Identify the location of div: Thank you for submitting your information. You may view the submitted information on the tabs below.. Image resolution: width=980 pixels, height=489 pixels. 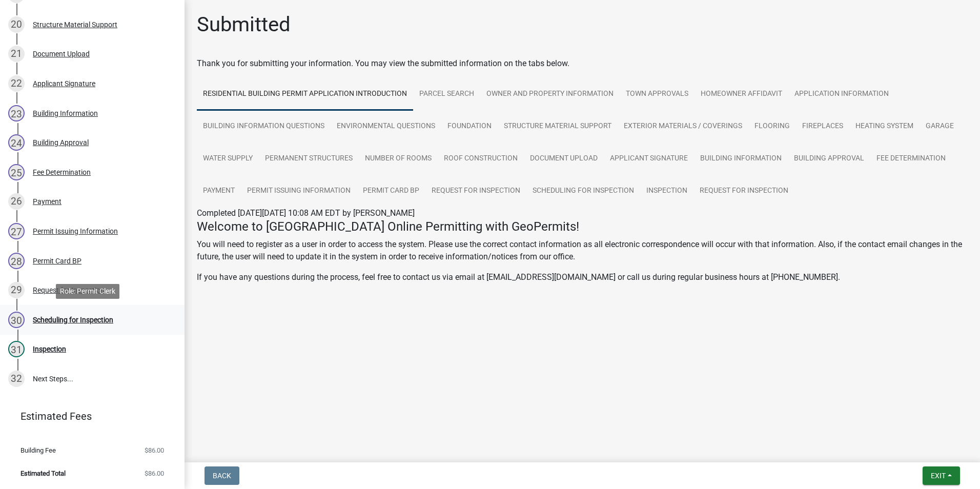
(583, 64).